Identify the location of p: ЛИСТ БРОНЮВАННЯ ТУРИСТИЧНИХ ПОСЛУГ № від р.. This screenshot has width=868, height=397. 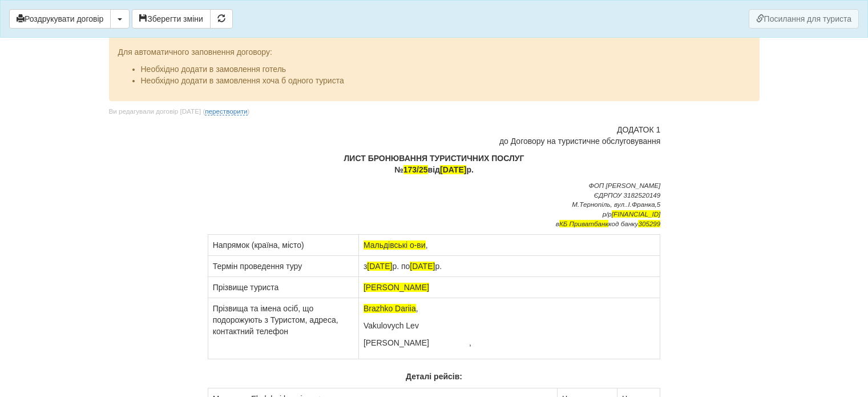
(434, 164).